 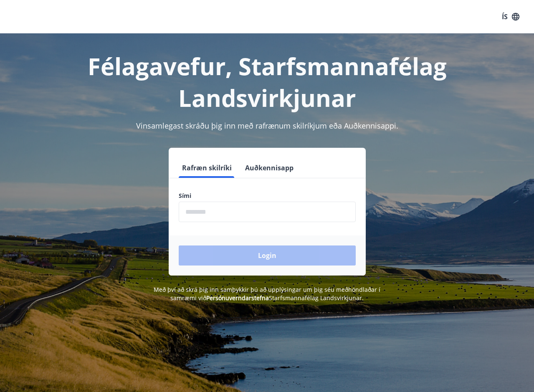 What do you see at coordinates (267, 196) in the screenshot?
I see `label: Sími` at bounding box center [267, 196].